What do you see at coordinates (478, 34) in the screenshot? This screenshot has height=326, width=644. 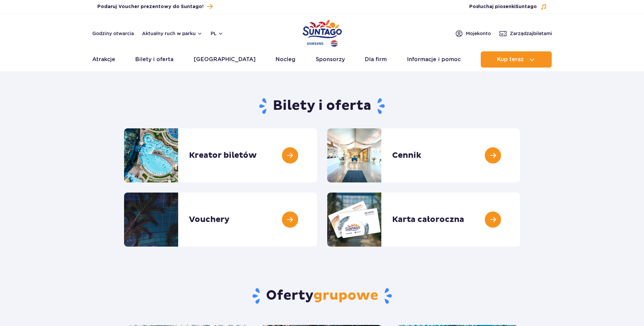 I see `span: Moje konto` at bounding box center [478, 34].